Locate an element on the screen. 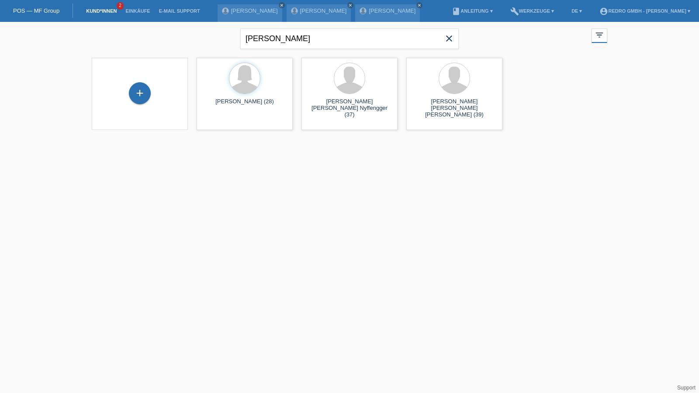 The width and height of the screenshot is (699, 393). a: buildWerkzeuge ▾ is located at coordinates (532, 11).